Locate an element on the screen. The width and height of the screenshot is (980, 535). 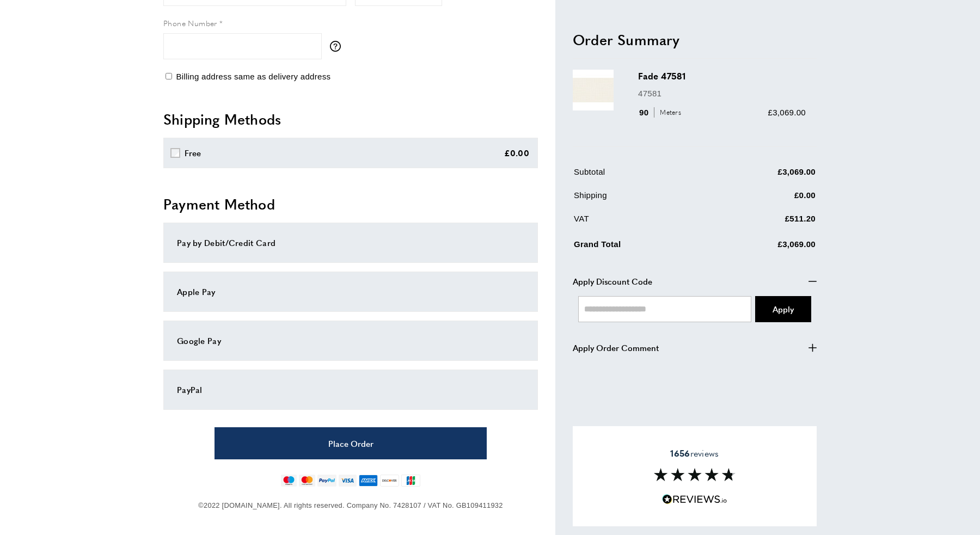
td: £0.00 is located at coordinates (762, 198).